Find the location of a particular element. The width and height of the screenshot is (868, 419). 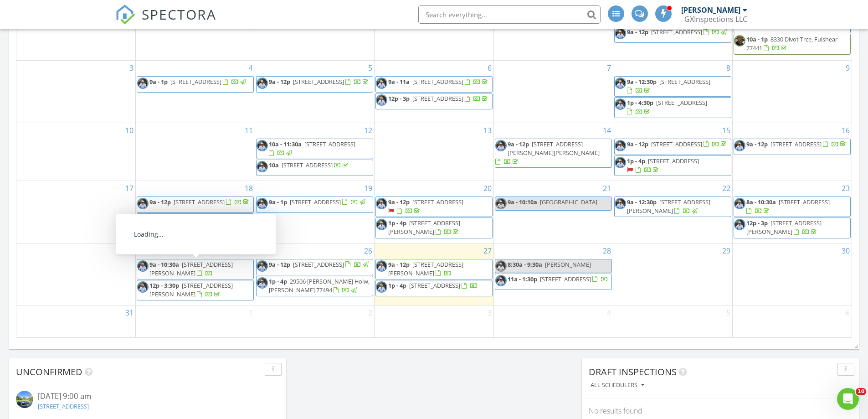

a: Go to August 5, 2025 is located at coordinates (370, 68).